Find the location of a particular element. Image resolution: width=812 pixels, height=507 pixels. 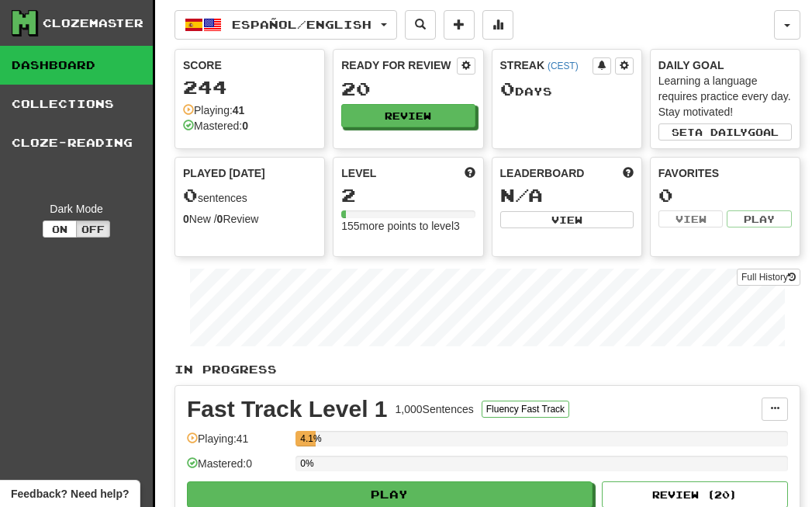

button: Search sentences is located at coordinates (420, 25).